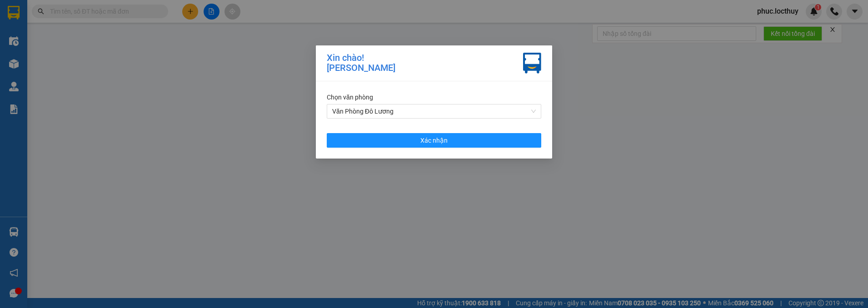  Describe the element at coordinates (434, 111) in the screenshot. I see `span: Văn Phòng Đô Lương` at that location.